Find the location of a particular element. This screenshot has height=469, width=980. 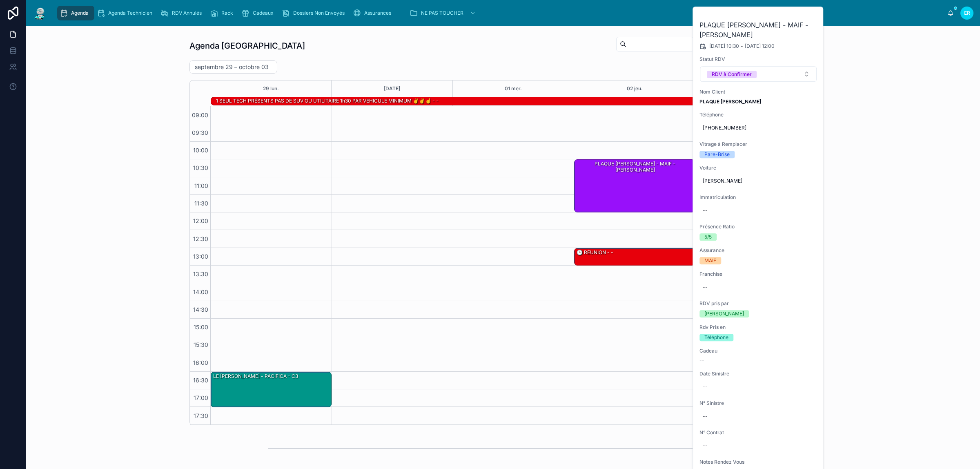

a: Cadeaux is located at coordinates (259, 13).